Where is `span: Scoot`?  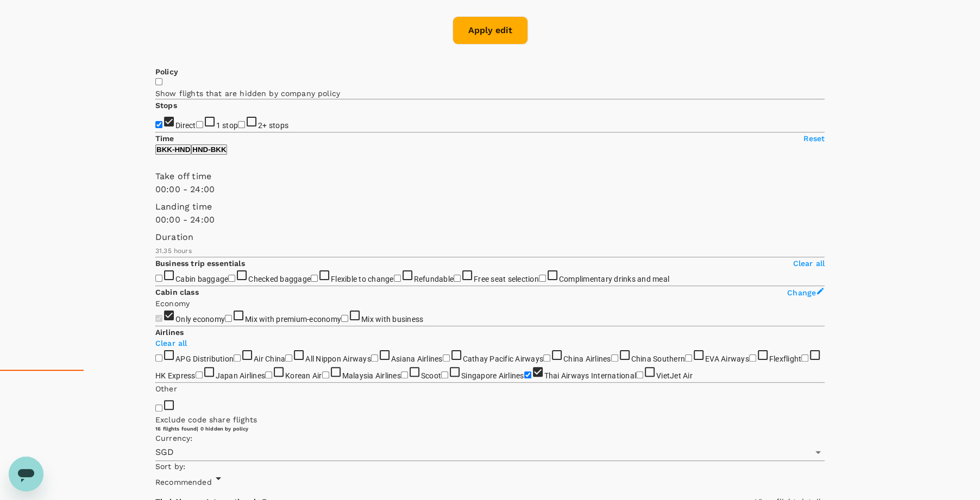
span: Scoot is located at coordinates (431, 375).